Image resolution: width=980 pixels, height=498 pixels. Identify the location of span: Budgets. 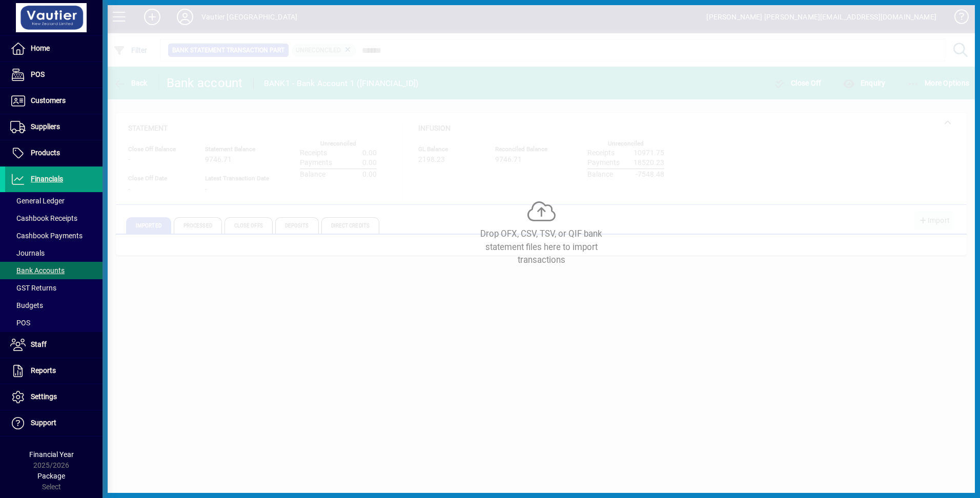
(27, 305).